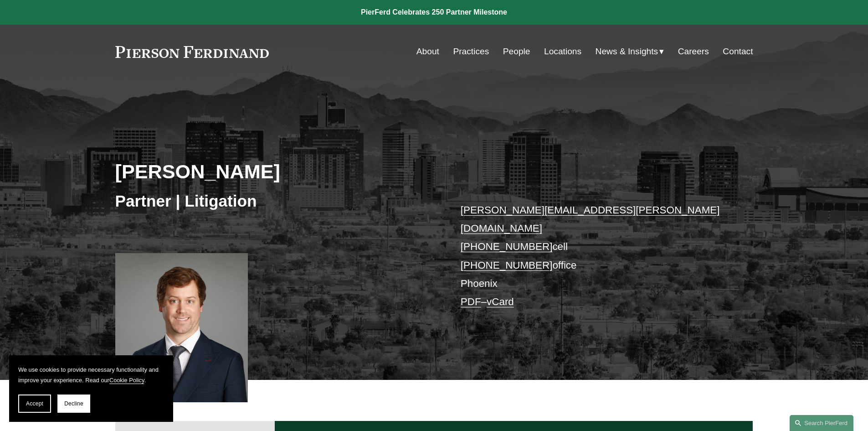  Describe the element at coordinates (563, 52) in the screenshot. I see `a: Locations` at that location.